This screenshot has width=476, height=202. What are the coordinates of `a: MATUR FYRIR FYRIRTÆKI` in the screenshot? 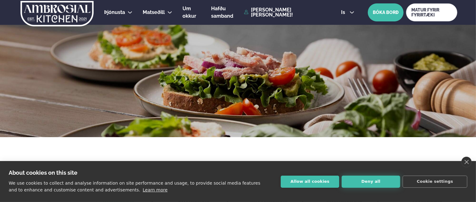 It's located at (431, 12).